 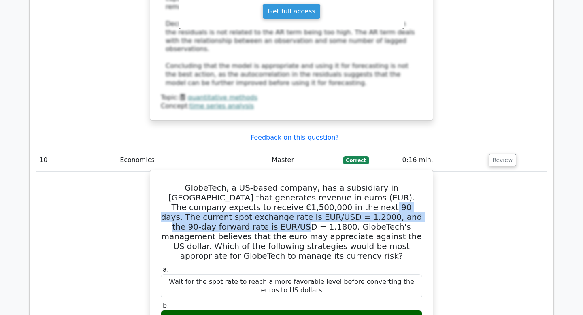 I want to click on span: b., so click(x=166, y=305).